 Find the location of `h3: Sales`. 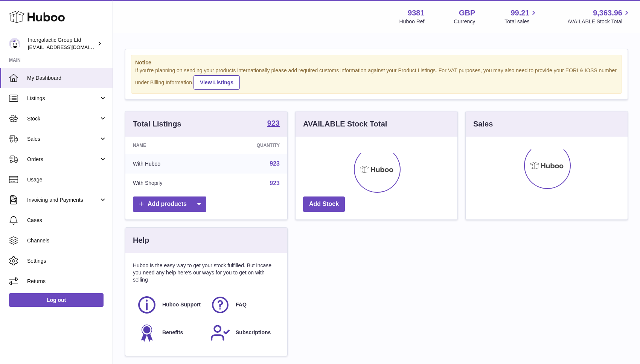

h3: Sales is located at coordinates (483, 124).